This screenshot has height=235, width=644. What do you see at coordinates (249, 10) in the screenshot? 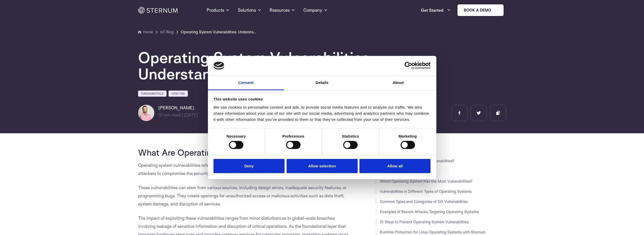
I see `a: Solutions` at bounding box center [249, 10].